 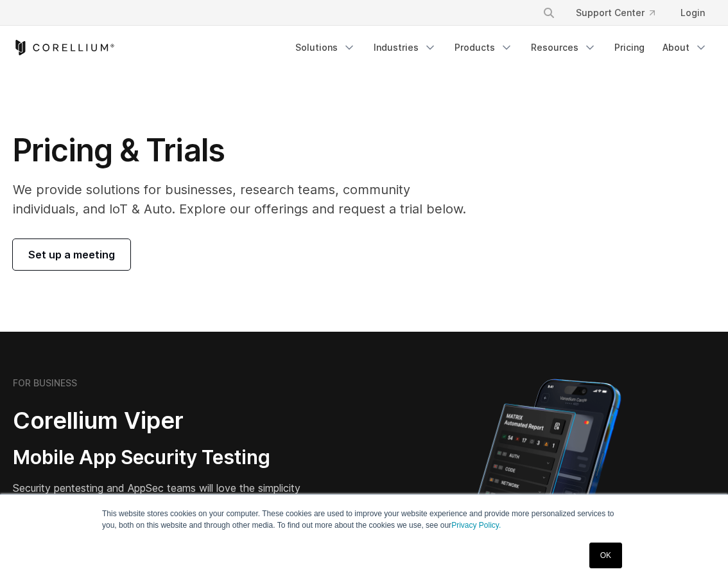 I want to click on h2: Corellium Viper, so click(x=158, y=420).